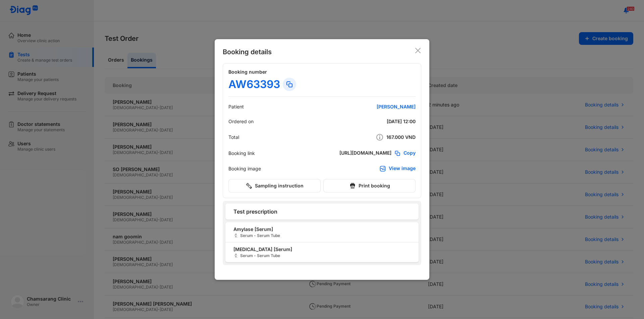 This screenshot has height=319, width=644. What do you see at coordinates (369, 186) in the screenshot?
I see `button: Print booking` at bounding box center [369, 186].